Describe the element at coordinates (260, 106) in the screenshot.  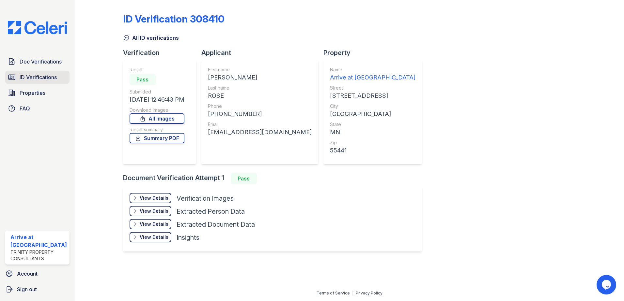
I see `div: Phone` at that location.